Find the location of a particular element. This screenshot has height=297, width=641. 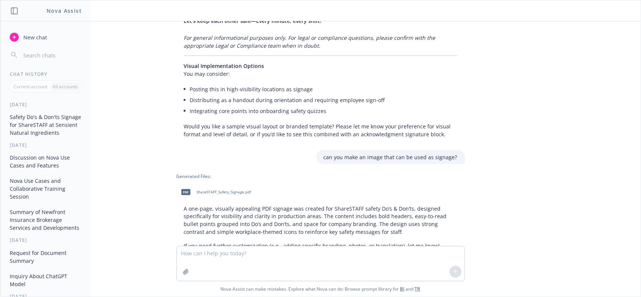

span: ShareSTAFF_Safety_Signage.pdf is located at coordinates (224, 192).